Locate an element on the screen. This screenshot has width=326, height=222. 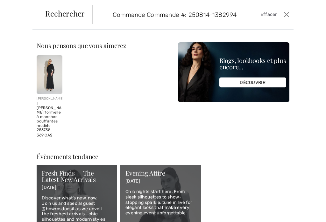
div: Blogs, lookbooks et plus encore... is located at coordinates (253, 64).